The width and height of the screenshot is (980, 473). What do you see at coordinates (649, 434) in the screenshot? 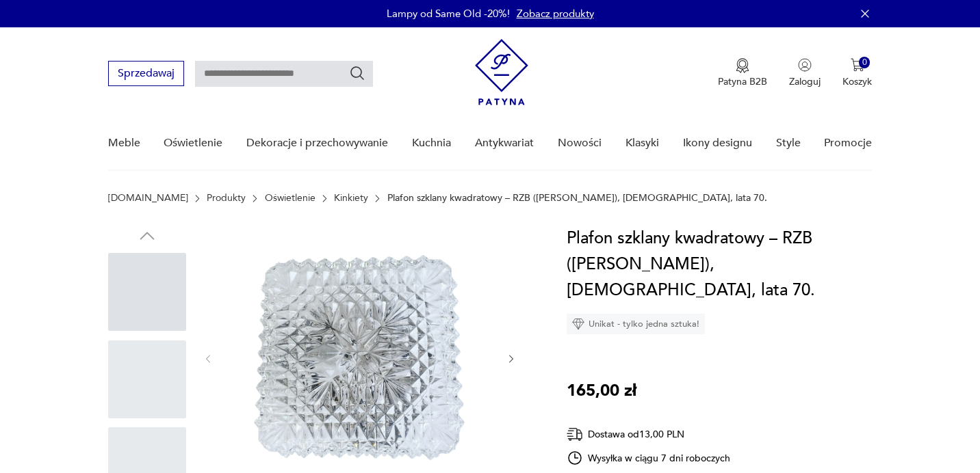
I see `div: Dostawa od 13,00 PLN` at bounding box center [649, 434].